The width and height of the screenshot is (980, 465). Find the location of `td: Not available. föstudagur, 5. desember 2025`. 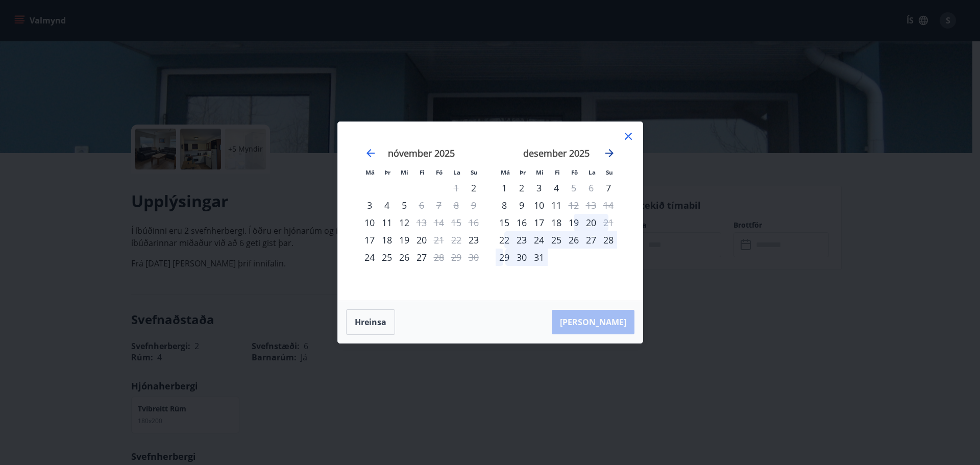

td: Not available. föstudagur, 5. desember 2025 is located at coordinates (574, 188).